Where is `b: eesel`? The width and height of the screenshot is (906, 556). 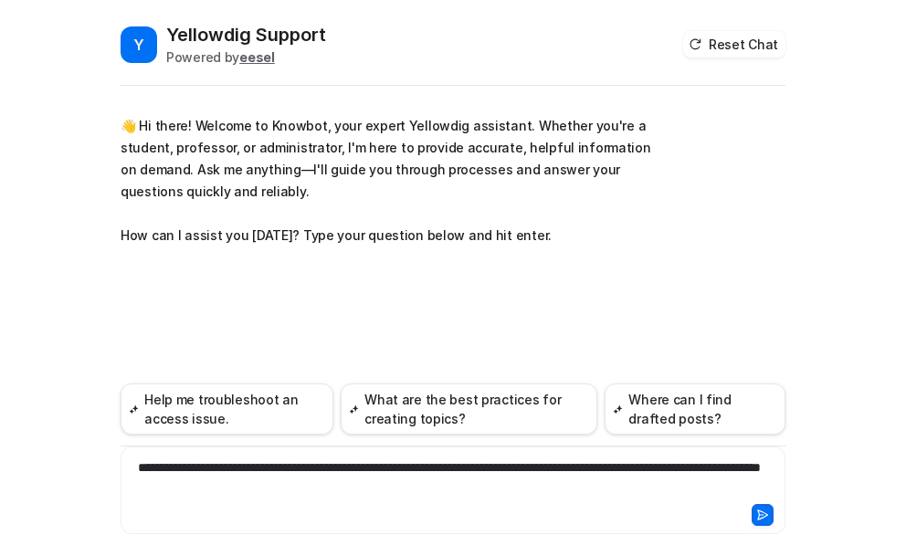
b: eesel is located at coordinates (257, 57).